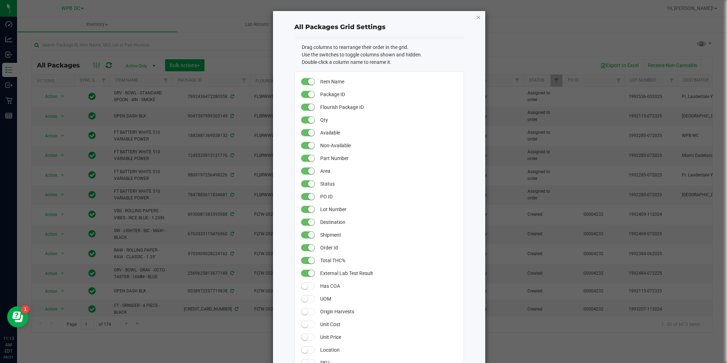 This screenshot has height=363, width=727. What do you see at coordinates (388, 337) in the screenshot?
I see `span: Unit Price` at bounding box center [388, 337].